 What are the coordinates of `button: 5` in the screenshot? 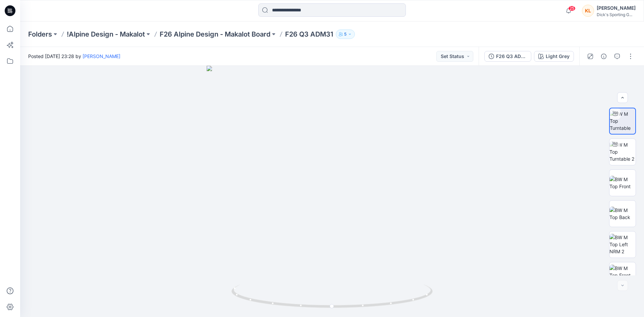 It's located at (345, 34).